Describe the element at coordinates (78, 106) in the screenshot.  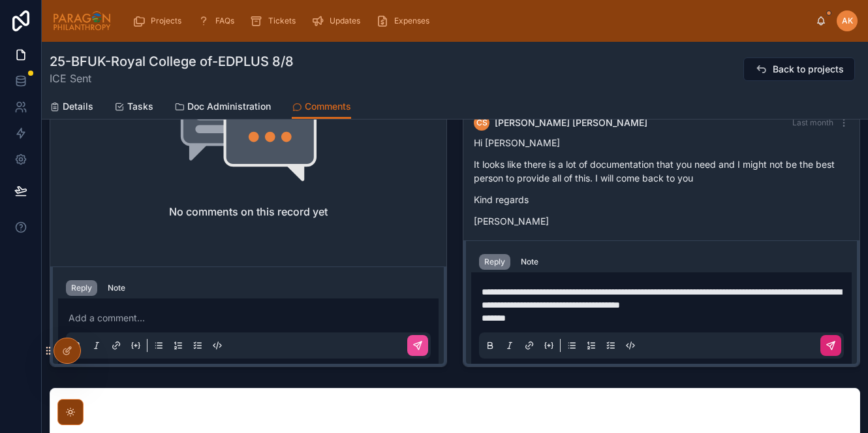
I see `span: Details` at that location.